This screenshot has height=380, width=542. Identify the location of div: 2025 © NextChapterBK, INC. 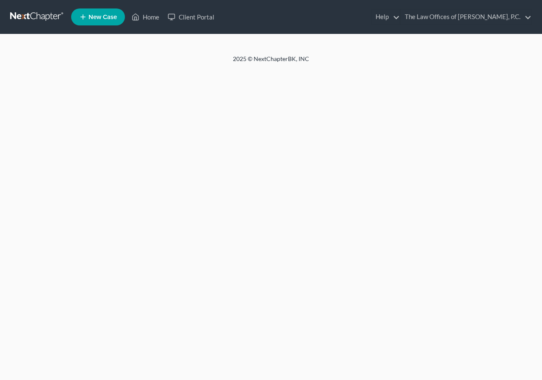
(271, 62).